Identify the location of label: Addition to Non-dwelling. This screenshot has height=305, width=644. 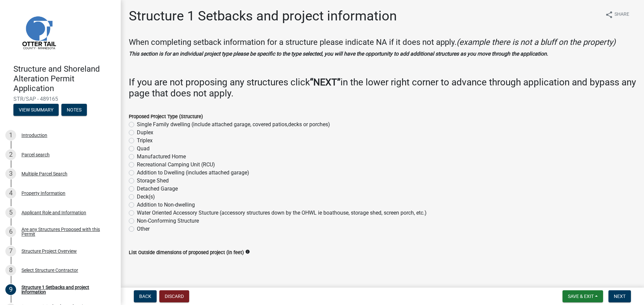
(165, 205).